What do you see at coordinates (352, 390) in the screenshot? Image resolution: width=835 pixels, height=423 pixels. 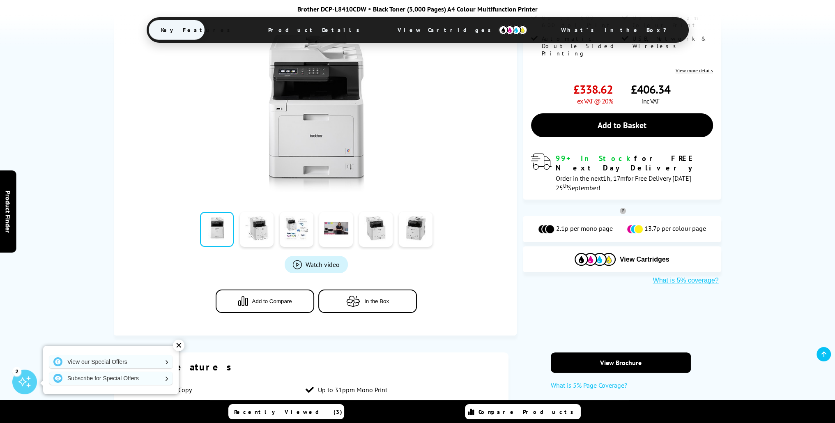 I see `span: Up to 31ppm Mono Print` at bounding box center [352, 390].